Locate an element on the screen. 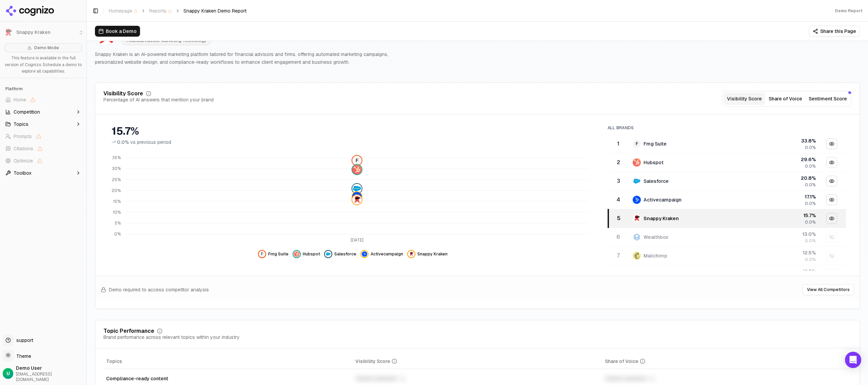  div: Demo Report is located at coordinates (849, 11).